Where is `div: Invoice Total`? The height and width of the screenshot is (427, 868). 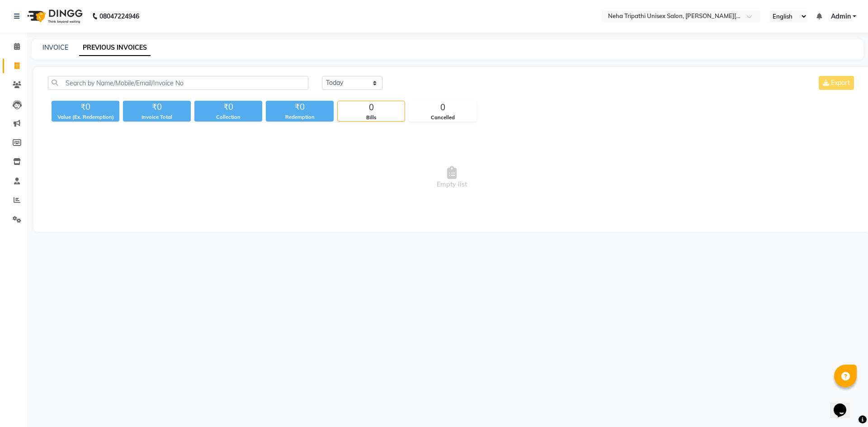 div: Invoice Total is located at coordinates (157, 117).